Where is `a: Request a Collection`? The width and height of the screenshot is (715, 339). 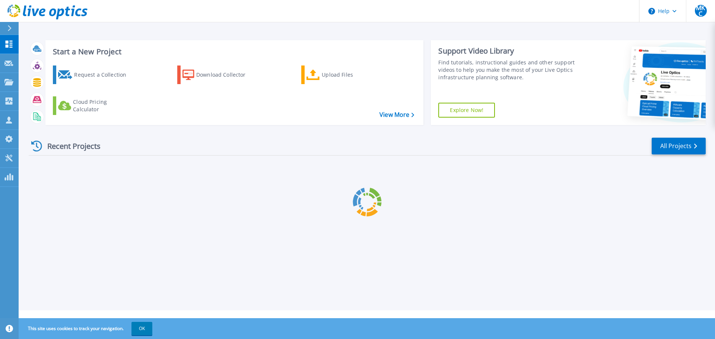 a: Request a Collection is located at coordinates (94, 75).